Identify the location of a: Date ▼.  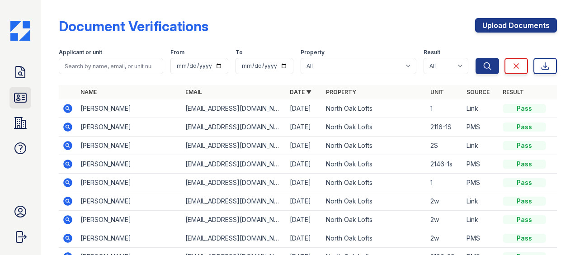
(301, 92).